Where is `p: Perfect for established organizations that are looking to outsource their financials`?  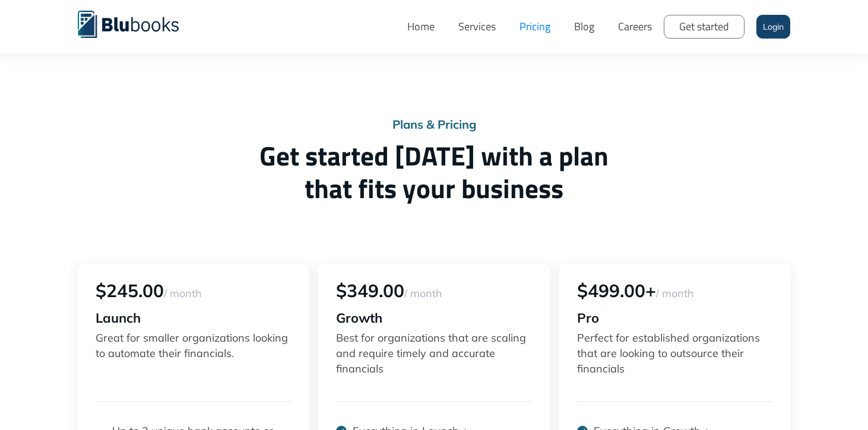 p: Perfect for established organizations that are looking to outsource their financials is located at coordinates (674, 354).